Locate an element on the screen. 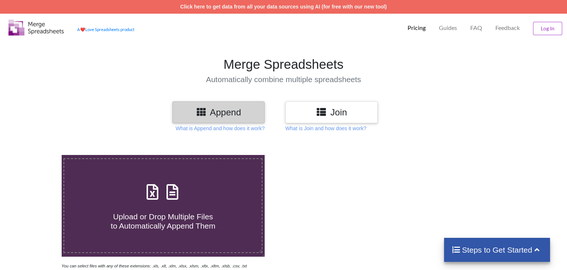  span: Upload or Drop Multiple Files to Automatically Append Them is located at coordinates (163, 221).